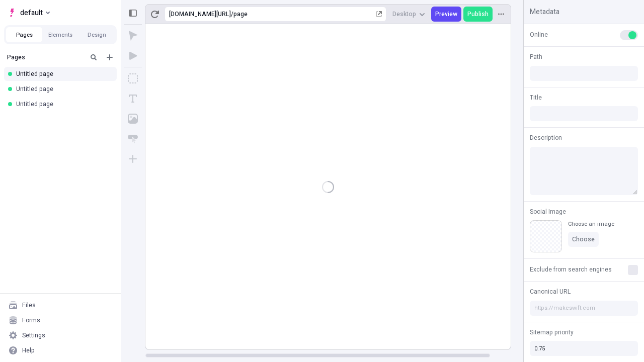 Image resolution: width=644 pixels, height=362 pixels. What do you see at coordinates (24, 35) in the screenshot?
I see `button: Pages` at bounding box center [24, 35].